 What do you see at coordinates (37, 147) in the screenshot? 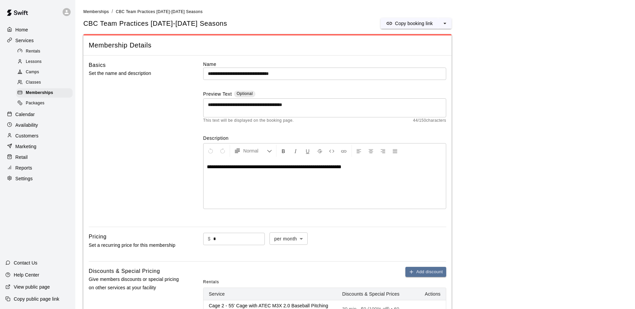
I see `a: Marketing` at bounding box center [37, 147].